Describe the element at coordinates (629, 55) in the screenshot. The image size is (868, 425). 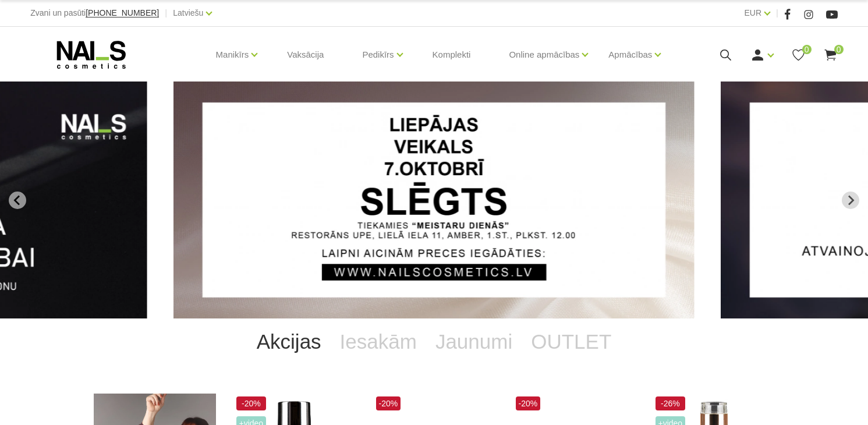
I see `a: Apmācības` at that location.